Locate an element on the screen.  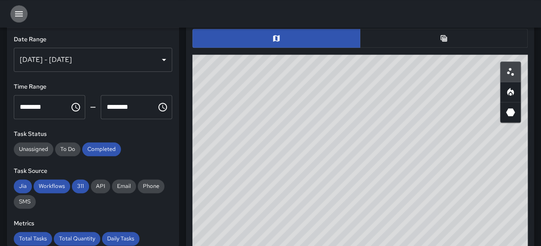
span: SMS is located at coordinates (25, 201).